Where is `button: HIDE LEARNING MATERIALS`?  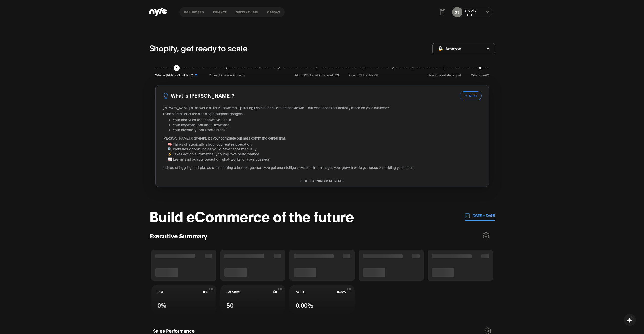 button: HIDE LEARNING MATERIALS is located at coordinates (322, 181).